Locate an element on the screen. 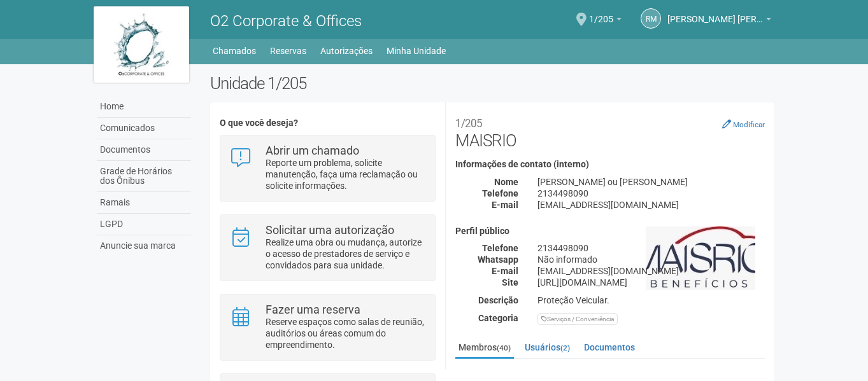  h2: MAISRIO is located at coordinates (610, 131).